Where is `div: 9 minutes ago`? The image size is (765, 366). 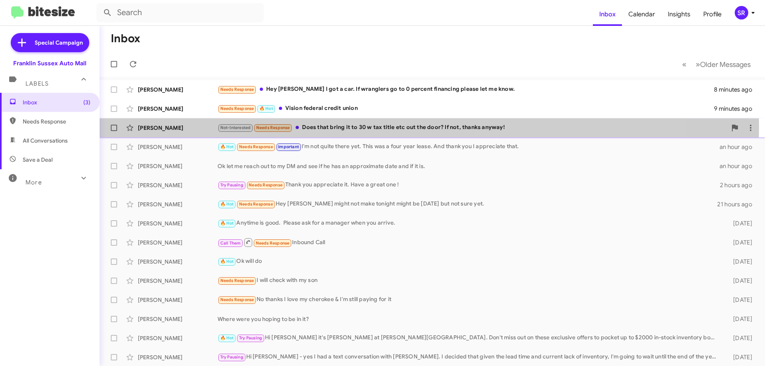 div: 9 minutes ago is located at coordinates (736, 109).